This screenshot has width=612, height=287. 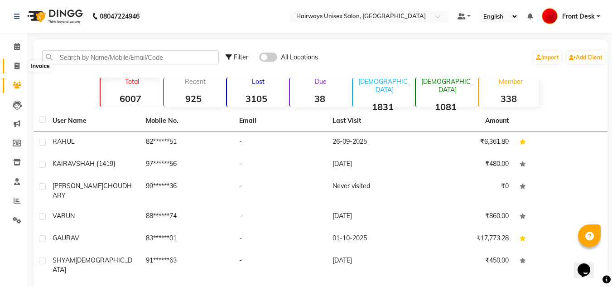 What do you see at coordinates (510, 82) in the screenshot?
I see `p: Member` at bounding box center [510, 82].